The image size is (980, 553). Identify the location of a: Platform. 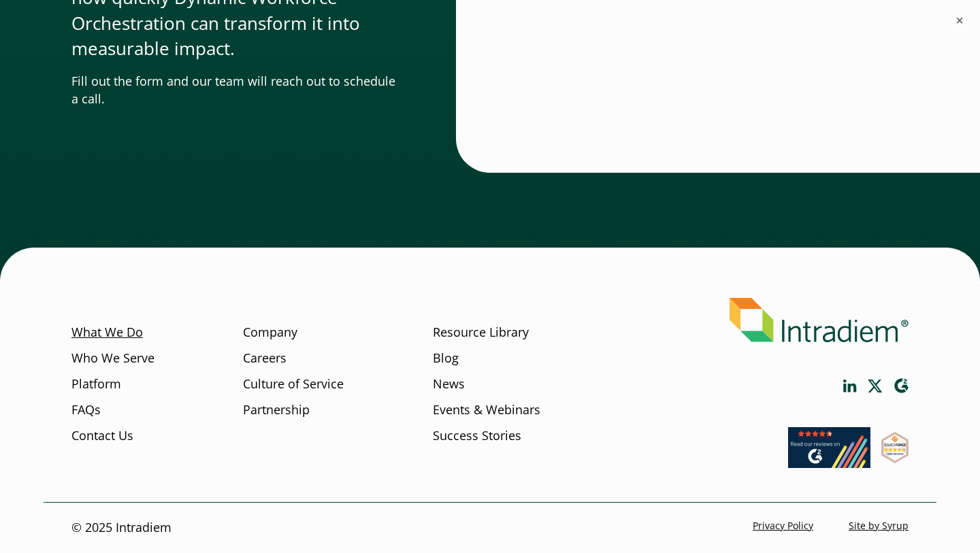
(96, 384).